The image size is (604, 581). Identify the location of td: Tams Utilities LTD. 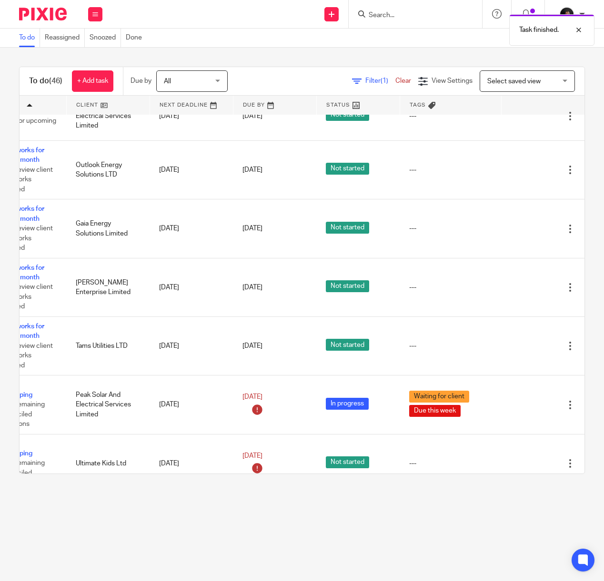
(108, 346).